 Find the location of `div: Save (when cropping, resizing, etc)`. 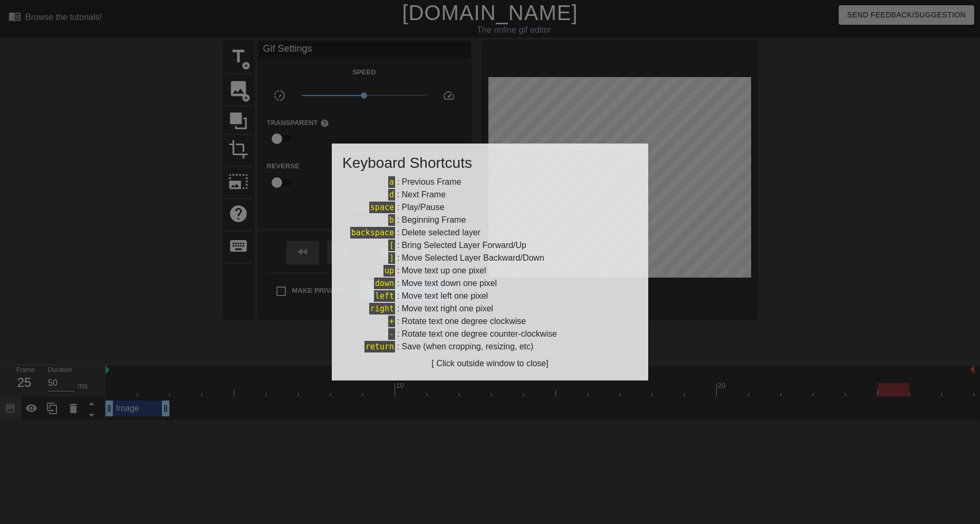

div: Save (when cropping, resizing, etc) is located at coordinates (468, 347).